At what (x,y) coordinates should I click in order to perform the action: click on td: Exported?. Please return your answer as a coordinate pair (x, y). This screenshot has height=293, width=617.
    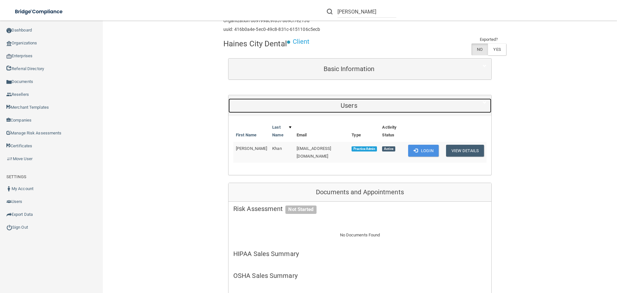
    Looking at the image, I should click on (489, 40).